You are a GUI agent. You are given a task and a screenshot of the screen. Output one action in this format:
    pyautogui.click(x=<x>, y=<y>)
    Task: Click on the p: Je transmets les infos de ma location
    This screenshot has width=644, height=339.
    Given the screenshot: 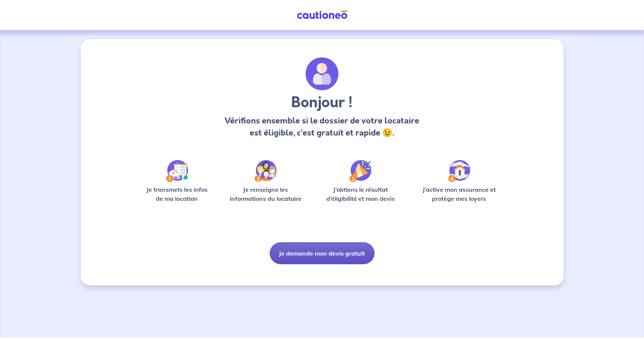 What is the action you would take?
    pyautogui.click(x=177, y=194)
    